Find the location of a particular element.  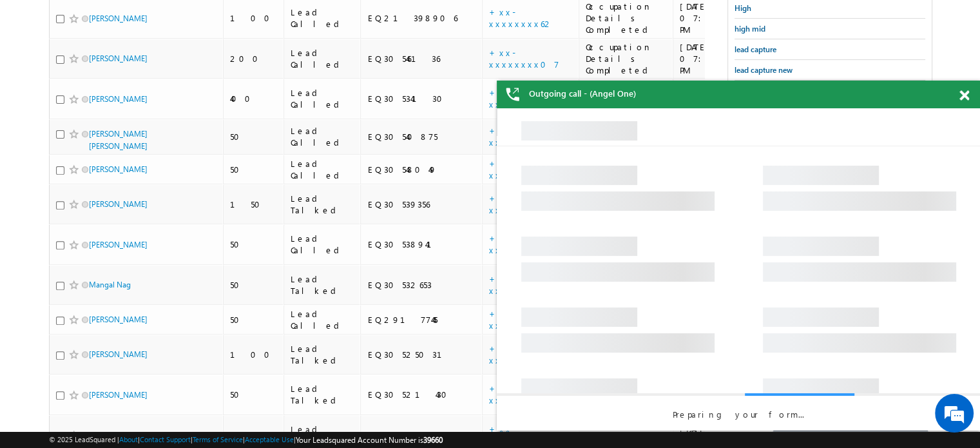

a: Contact Support is located at coordinates (165, 439).